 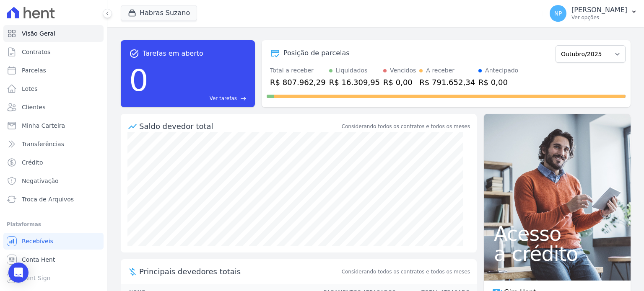 I want to click on span: Ver tarefas, so click(x=223, y=99).